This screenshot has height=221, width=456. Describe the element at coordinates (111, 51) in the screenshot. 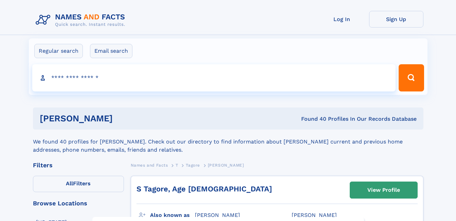

I see `label: Email search` at that location.